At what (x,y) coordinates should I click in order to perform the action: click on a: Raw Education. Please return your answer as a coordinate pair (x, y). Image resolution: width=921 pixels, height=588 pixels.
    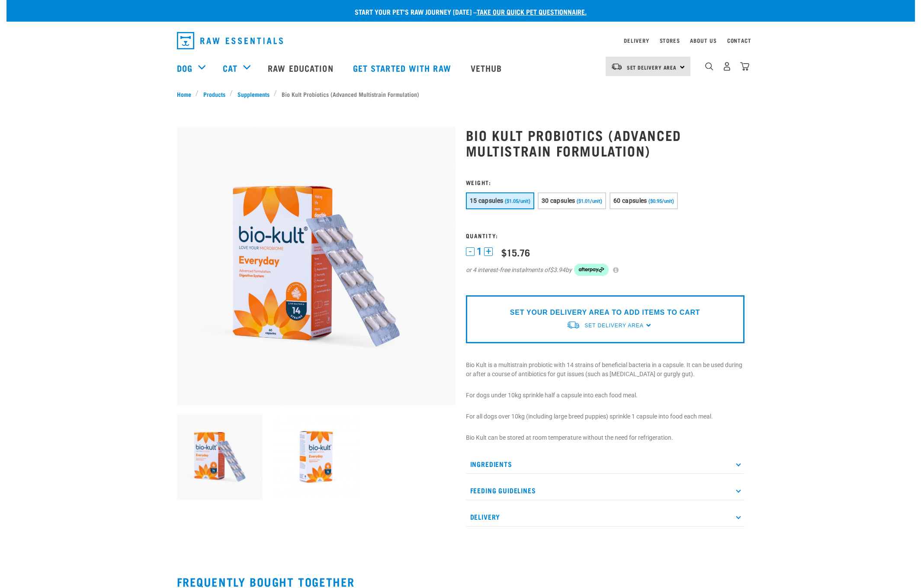
    Looking at the image, I should click on (302, 68).